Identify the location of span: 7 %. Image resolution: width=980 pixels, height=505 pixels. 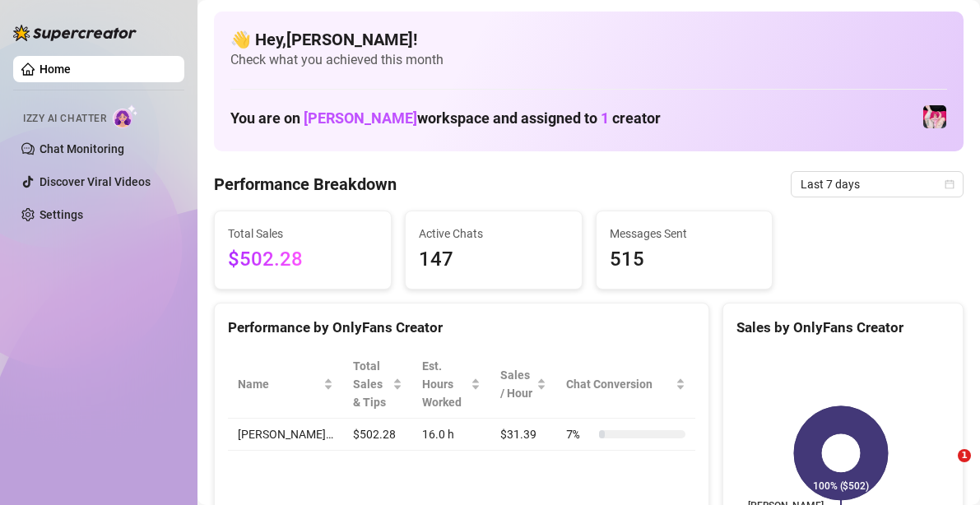
(579, 434).